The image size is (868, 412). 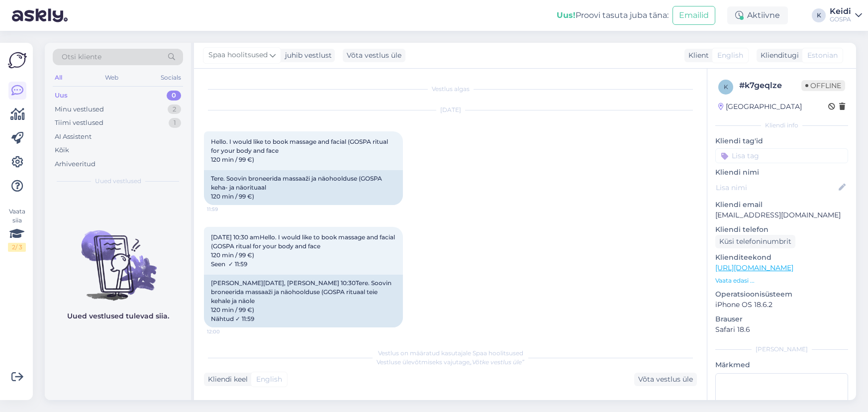 I want to click on div: Klient, so click(x=696, y=55).